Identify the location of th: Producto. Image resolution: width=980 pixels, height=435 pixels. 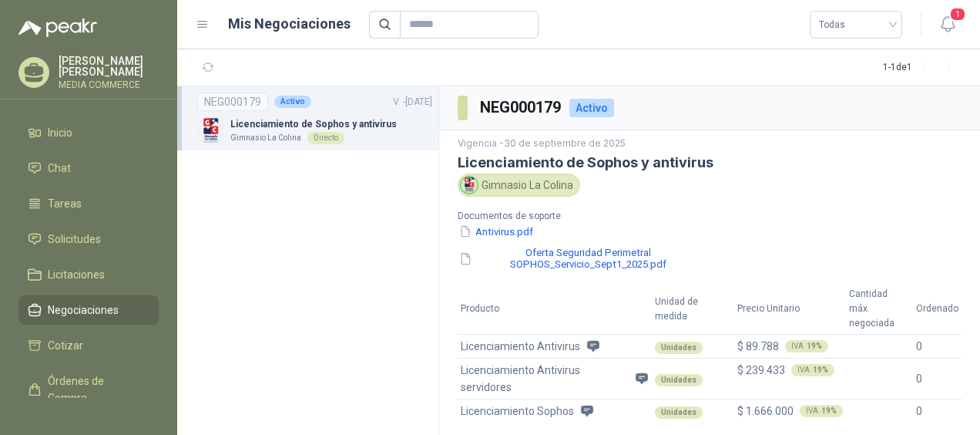
(555, 308).